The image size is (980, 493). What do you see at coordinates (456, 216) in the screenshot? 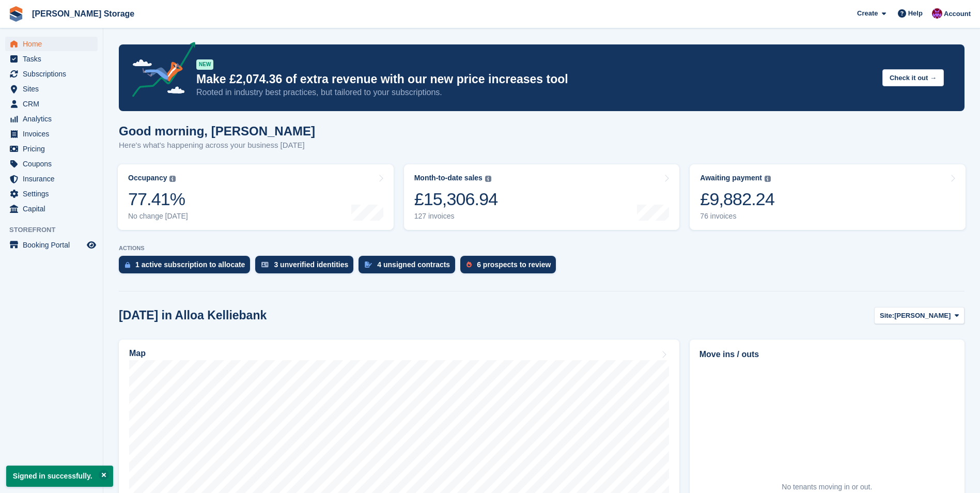
I see `div: 127 invoices` at bounding box center [456, 216].